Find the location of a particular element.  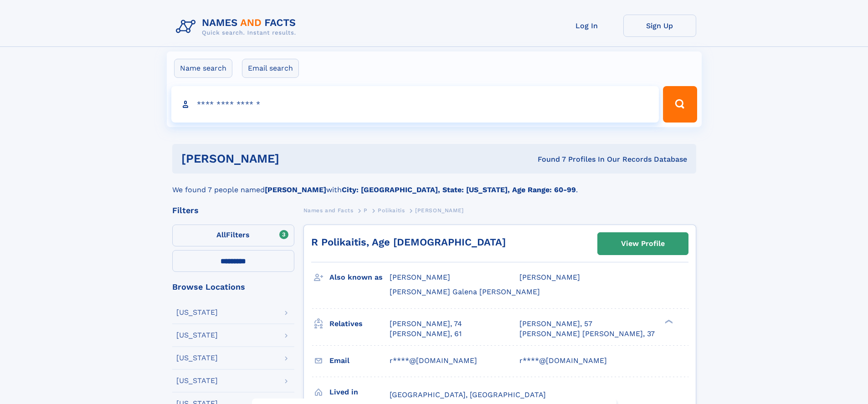

a: Sign Up is located at coordinates (660, 26).